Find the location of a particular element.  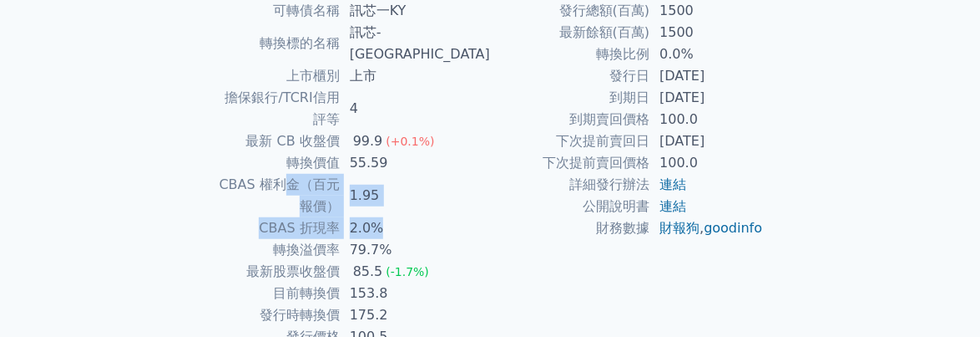

td: 79.7% is located at coordinates (415, 249).